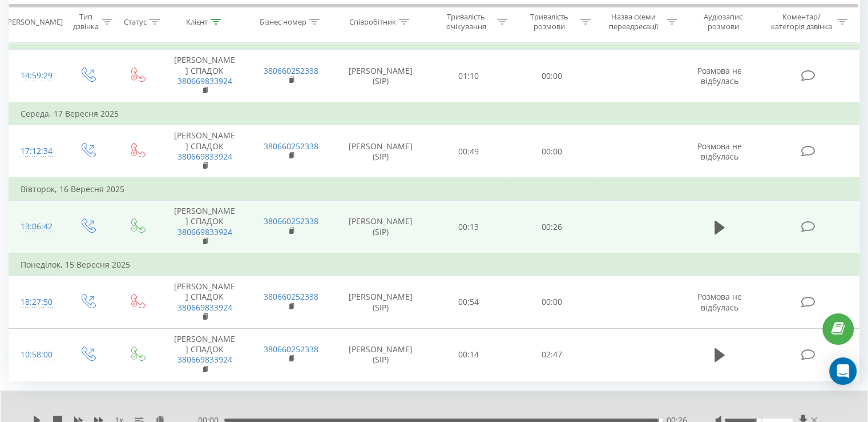 Image resolution: width=868 pixels, height=422 pixels. Describe the element at coordinates (549, 22) in the screenshot. I see `div: Тривалість розмови` at that location.